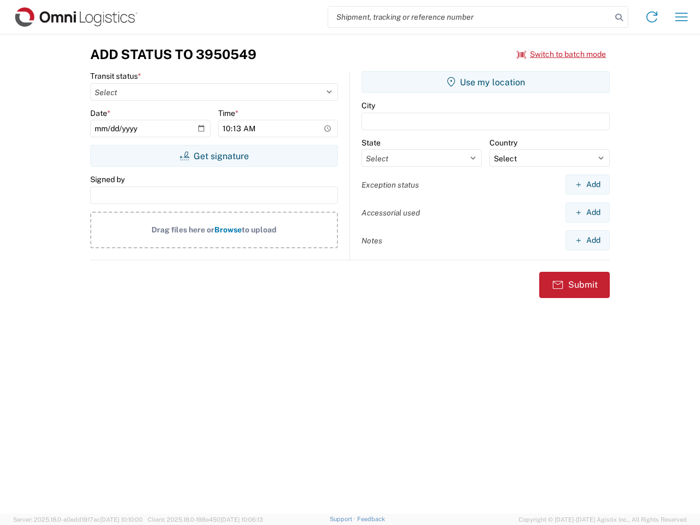  What do you see at coordinates (503, 143) in the screenshot?
I see `label: Country` at bounding box center [503, 143].